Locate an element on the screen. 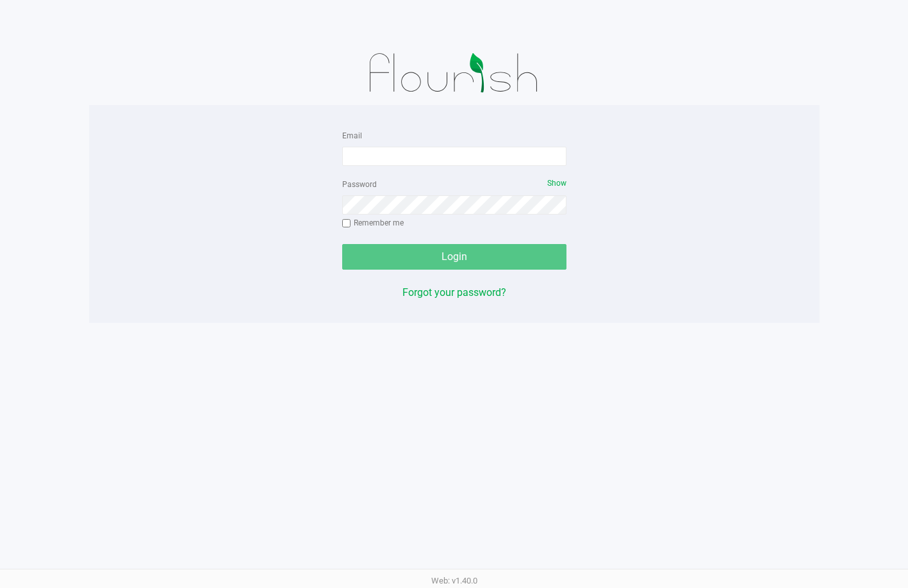 The image size is (908, 588). label: Email is located at coordinates (352, 136).